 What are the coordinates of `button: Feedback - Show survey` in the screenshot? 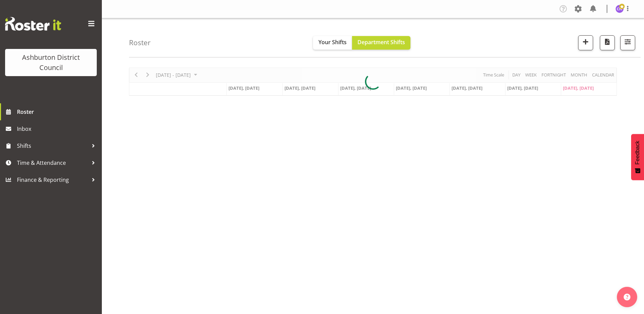 It's located at (638, 157).